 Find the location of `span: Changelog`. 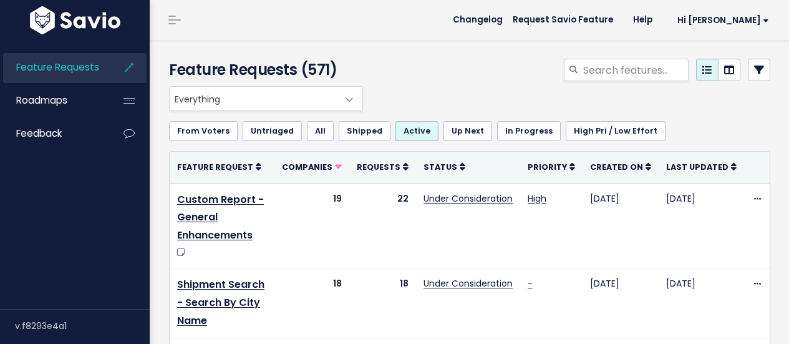

span: Changelog is located at coordinates (478, 20).